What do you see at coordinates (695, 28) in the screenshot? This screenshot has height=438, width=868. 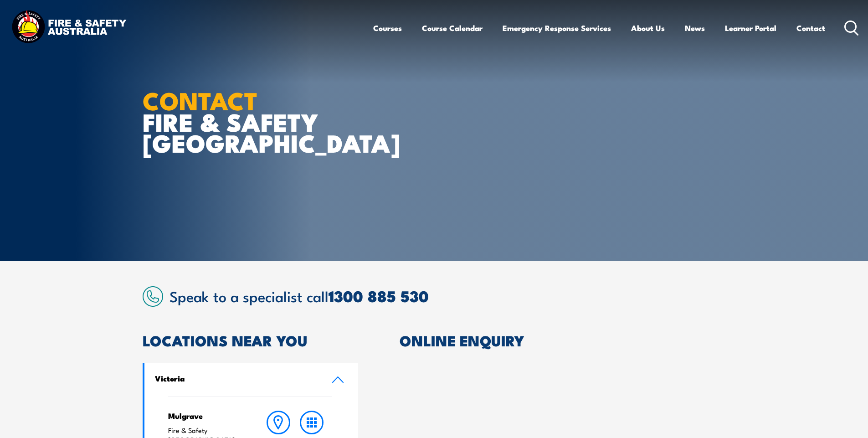 I see `a: News` at bounding box center [695, 28].